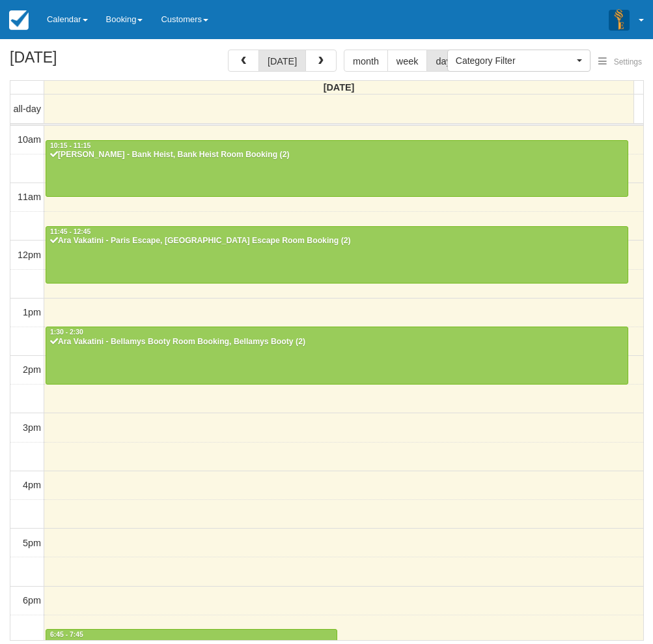 Image resolution: width=653 pixels, height=644 pixels. Describe the element at coordinates (32, 485) in the screenshot. I see `span: 4pm` at that location.